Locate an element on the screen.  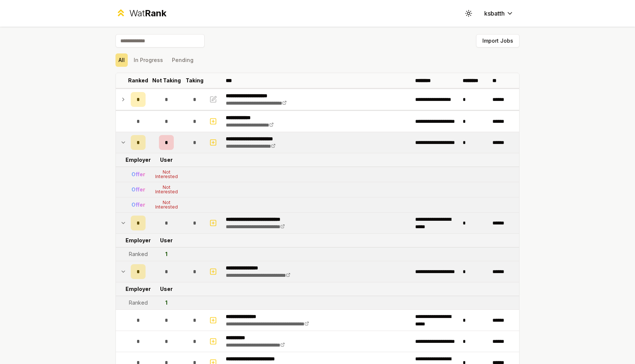
p: Ranked is located at coordinates (138, 80).